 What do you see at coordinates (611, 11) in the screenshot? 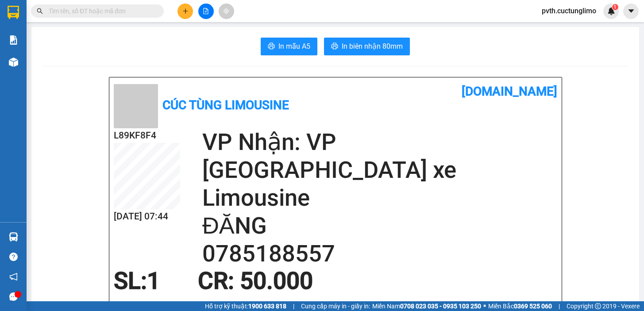
I see `img: icon-new-feature` at bounding box center [611, 11].